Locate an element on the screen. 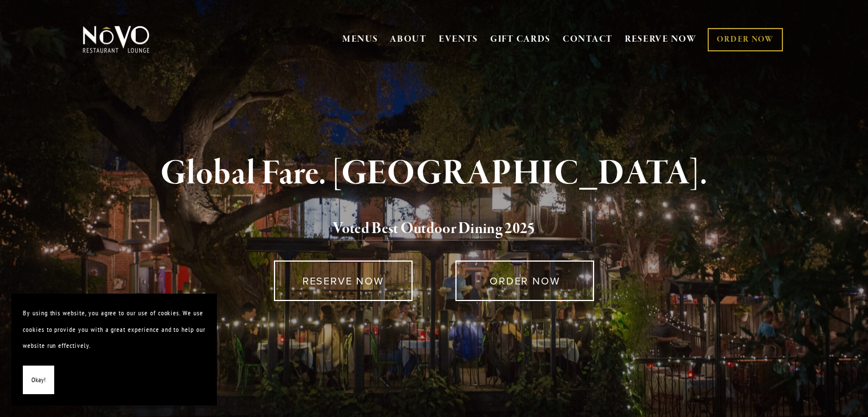  img: Novo Restaurant &amp; Lounge is located at coordinates (116, 39).